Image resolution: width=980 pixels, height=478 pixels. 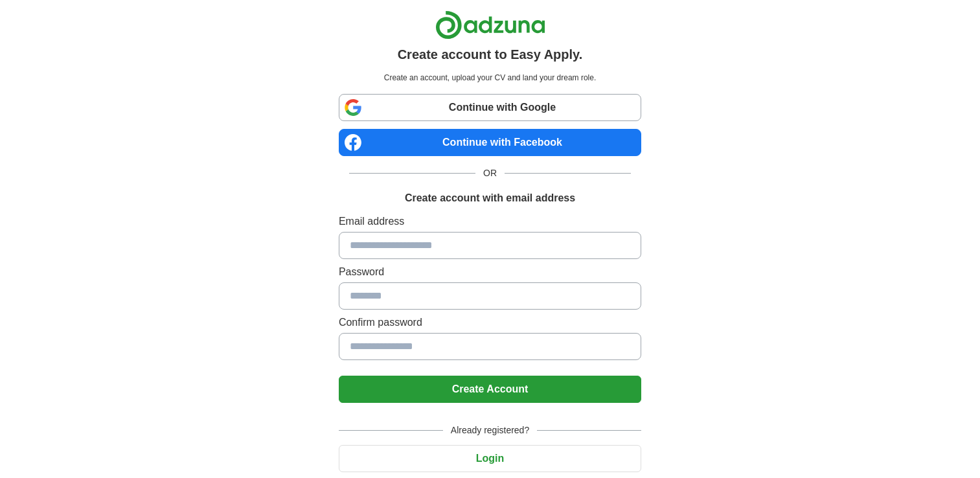 What do you see at coordinates (490, 458) in the screenshot?
I see `a: Login` at bounding box center [490, 458].